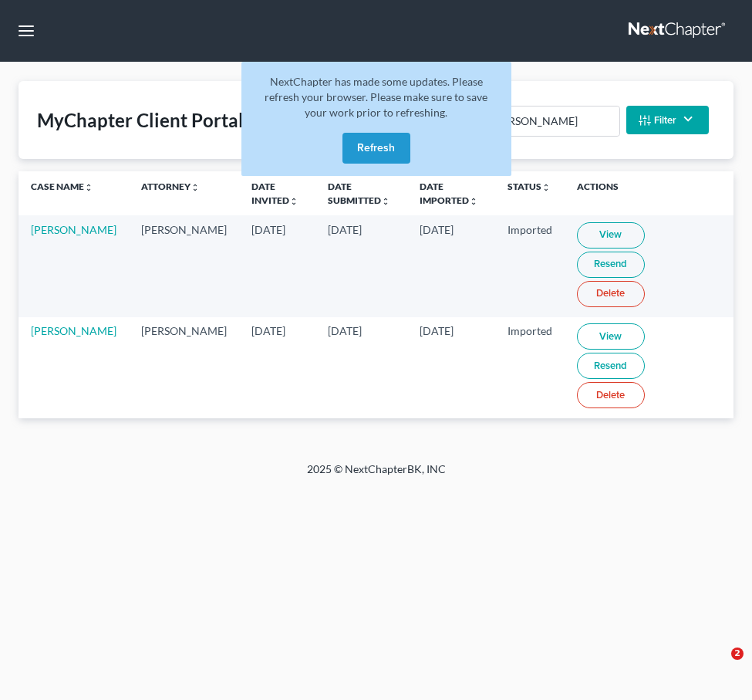  I want to click on div: MyChapter Client Portal, so click(140, 121).